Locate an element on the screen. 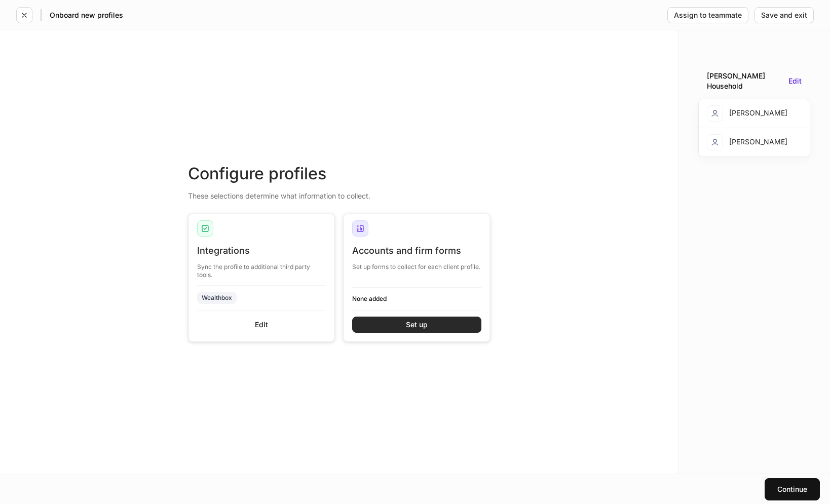 This screenshot has height=504, width=830. div: Continue is located at coordinates (792, 489).